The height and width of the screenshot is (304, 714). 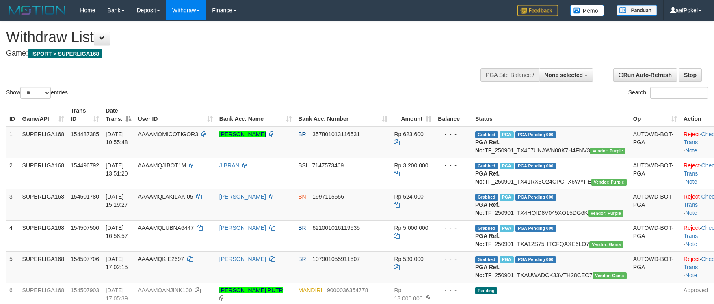 I want to click on img: Button%20Memo.svg, so click(x=587, y=11).